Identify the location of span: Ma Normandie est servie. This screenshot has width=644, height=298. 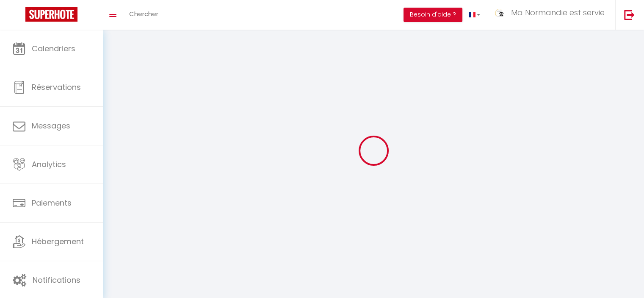
(558, 13).